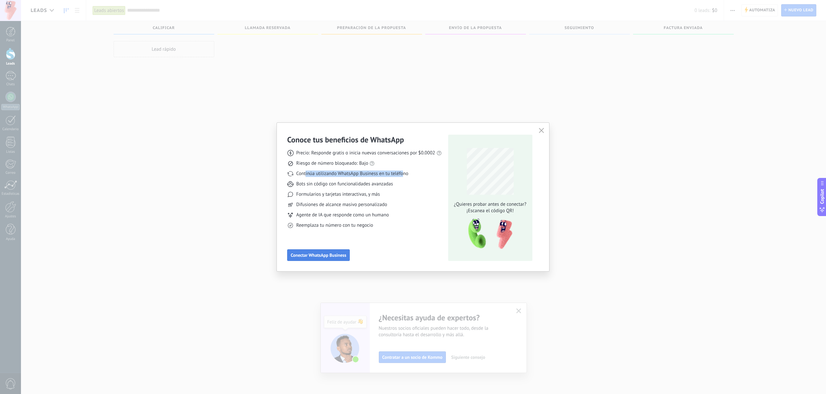 The image size is (826, 394). I want to click on span: Copilot, so click(823, 197).